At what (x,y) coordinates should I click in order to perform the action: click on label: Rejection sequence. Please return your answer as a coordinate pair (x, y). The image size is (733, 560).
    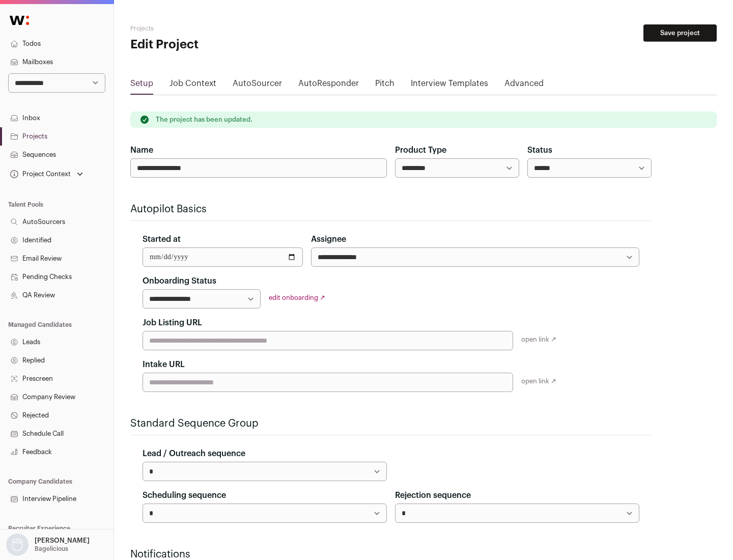
    Looking at the image, I should click on (432, 495).